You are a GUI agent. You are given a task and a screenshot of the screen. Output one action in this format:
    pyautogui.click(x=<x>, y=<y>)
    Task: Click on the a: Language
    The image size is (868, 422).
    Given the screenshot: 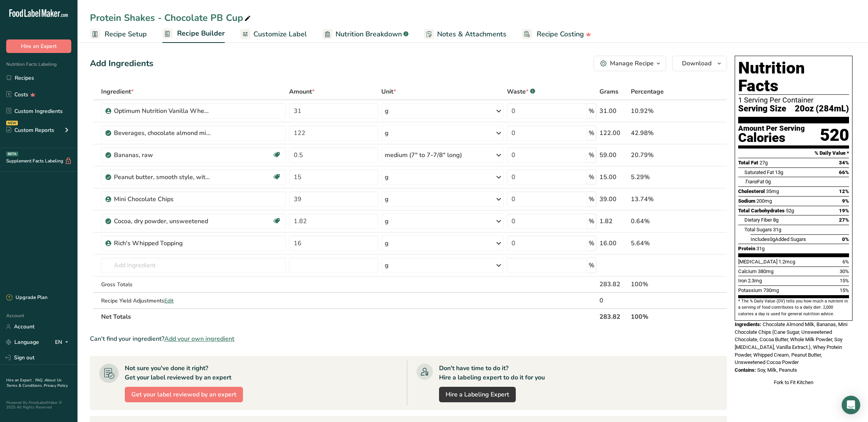 What is the action you would take?
    pyautogui.click(x=22, y=342)
    